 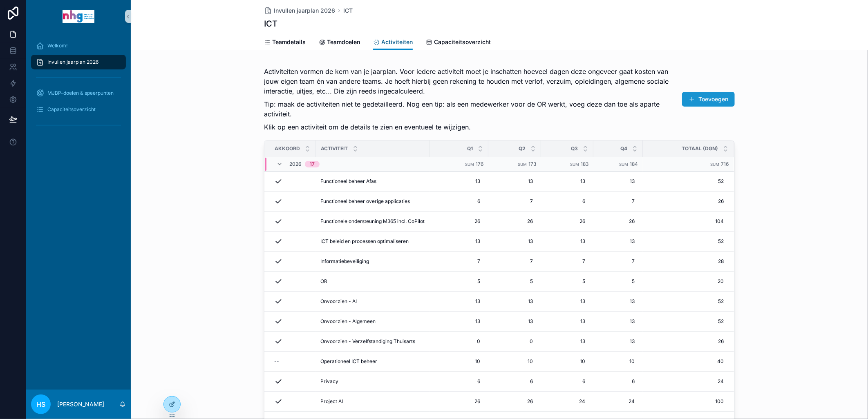 I want to click on span: Q2, so click(x=521, y=149).